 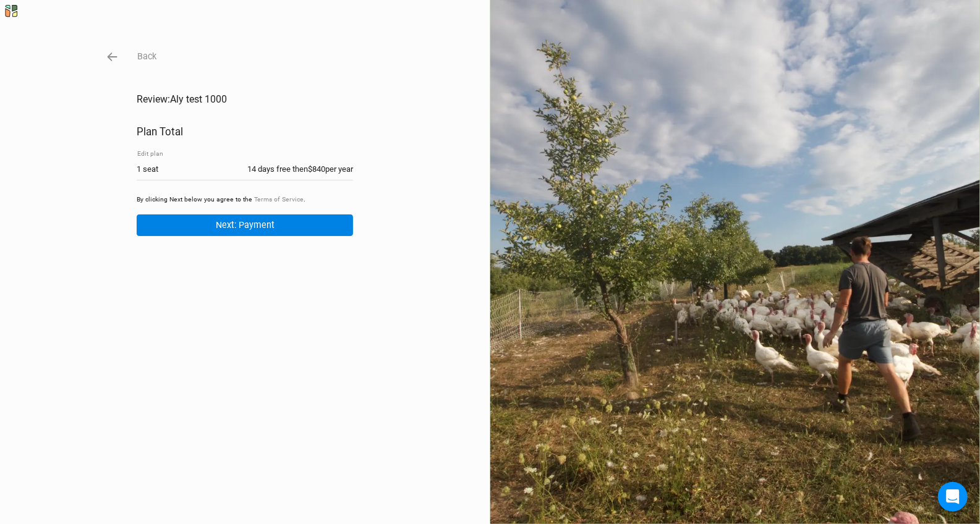 What do you see at coordinates (150, 154) in the screenshot?
I see `button: Edit plan` at bounding box center [150, 154].